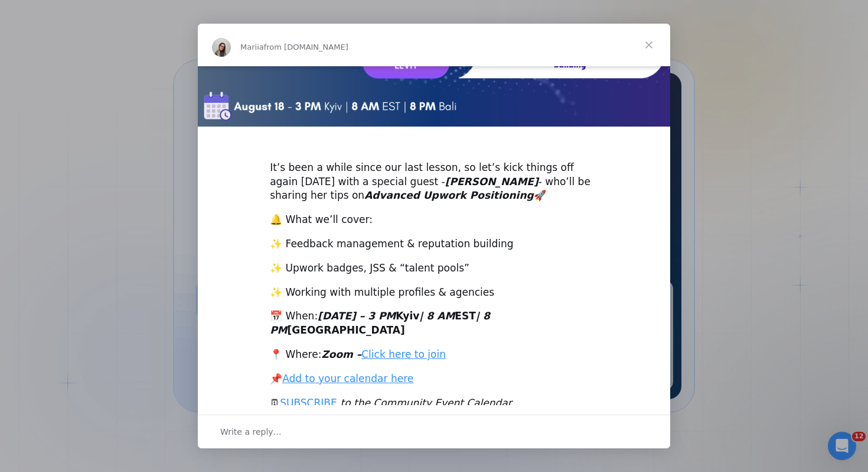  Describe the element at coordinates (434, 269) in the screenshot. I see `div: ✨ Upwork badges, JSS & “talent pools”` at that location.